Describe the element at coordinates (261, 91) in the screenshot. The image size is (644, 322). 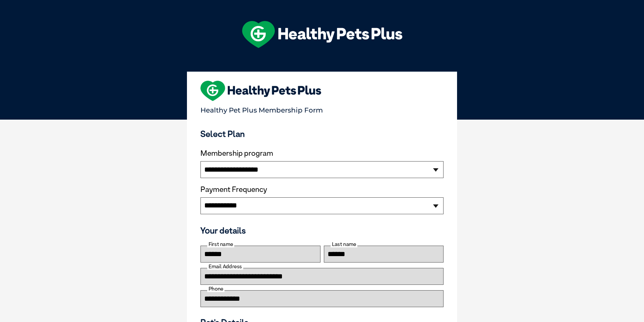
I see `img: heart-shape-hpp-logo-large.png` at that location.